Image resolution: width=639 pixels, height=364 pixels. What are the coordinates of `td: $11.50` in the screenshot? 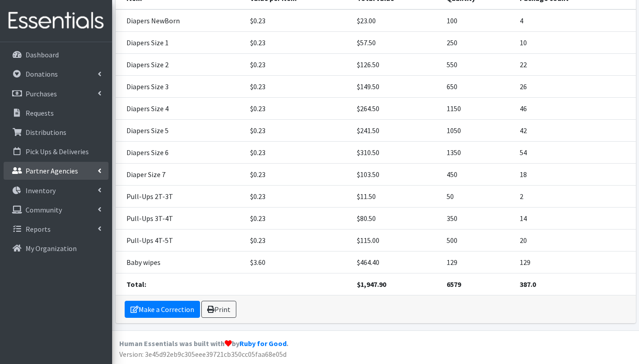 It's located at (396, 197).